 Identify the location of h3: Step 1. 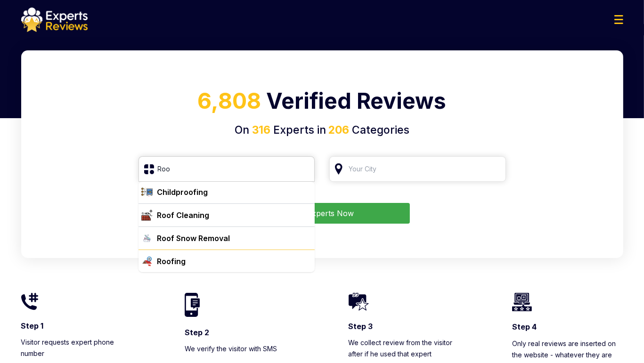
(76, 326).